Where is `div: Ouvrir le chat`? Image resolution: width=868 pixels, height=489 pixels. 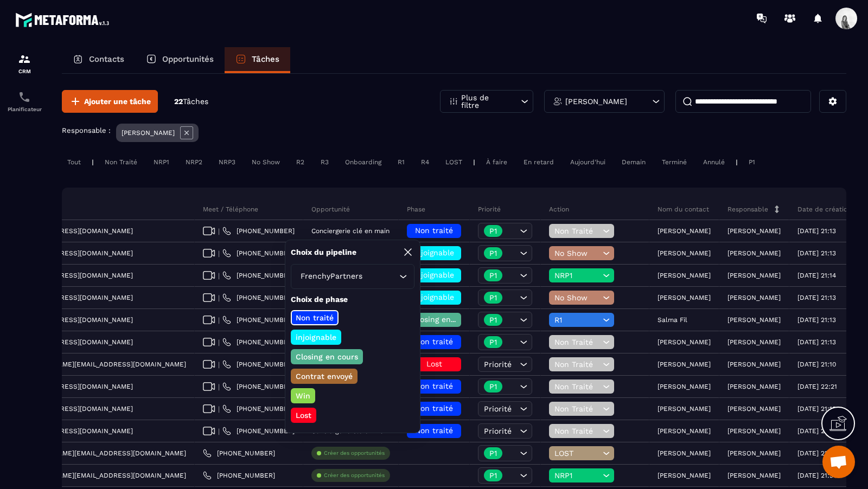
div: Ouvrir le chat is located at coordinates (838, 462).